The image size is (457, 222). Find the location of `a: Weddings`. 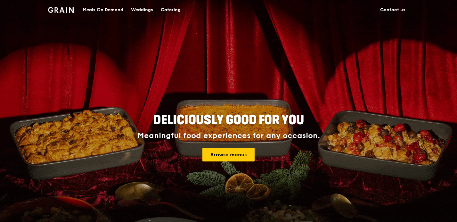

a: Weddings is located at coordinates (142, 10).